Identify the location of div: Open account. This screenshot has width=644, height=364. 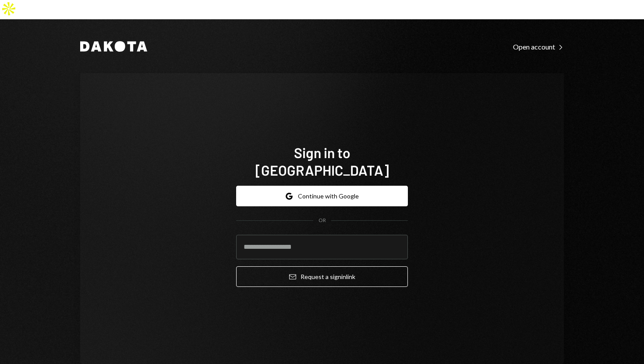
(538, 47).